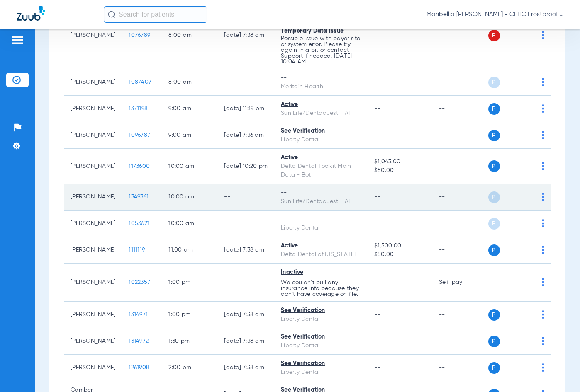 The width and height of the screenshot is (580, 392). What do you see at coordinates (190, 368) in the screenshot?
I see `td: 2:00 PM` at bounding box center [190, 368].